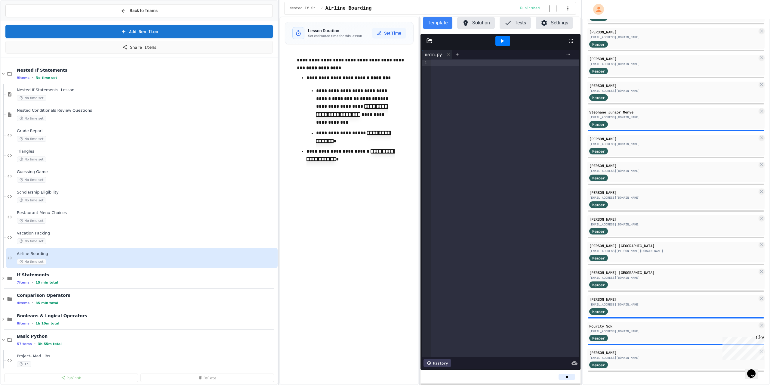  What do you see at coordinates (207, 378) in the screenshot?
I see `a: Delete` at bounding box center [207, 378].